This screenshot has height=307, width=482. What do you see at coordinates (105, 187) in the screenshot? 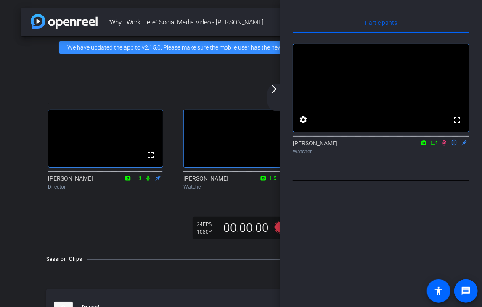
I see `div: Director` at bounding box center [105, 187].